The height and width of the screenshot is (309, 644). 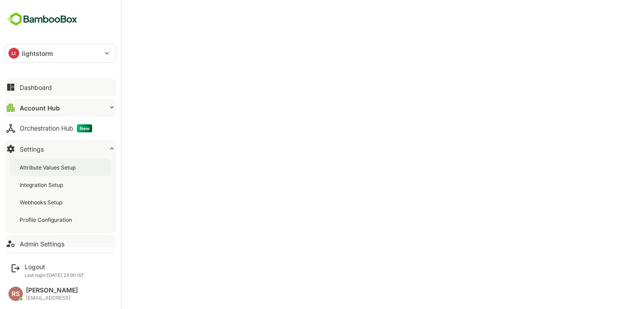 I want to click on p: lightstorm, so click(x=37, y=53).